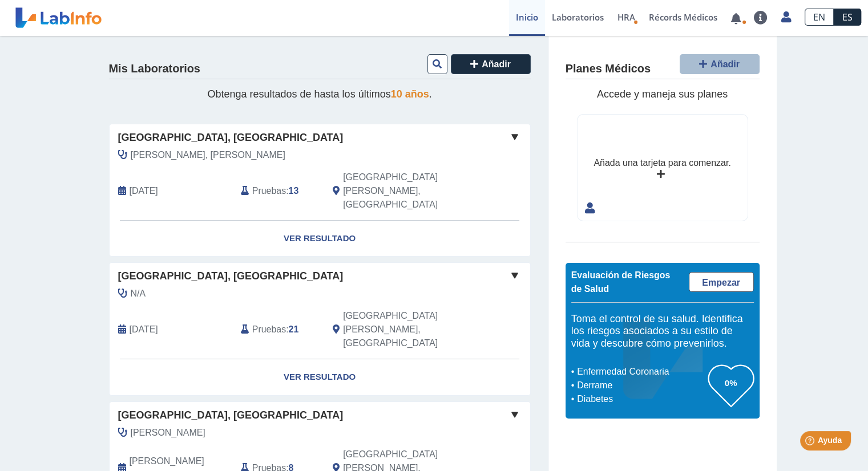  Describe the element at coordinates (819, 17) in the screenshot. I see `a: EN` at that location.